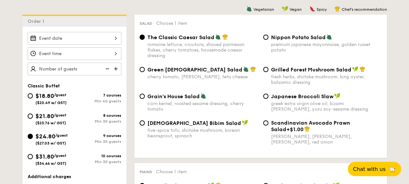 This screenshot has width=409, height=184. What do you see at coordinates (45, 116) in the screenshot?
I see `span: $21.80` at bounding box center [45, 116].